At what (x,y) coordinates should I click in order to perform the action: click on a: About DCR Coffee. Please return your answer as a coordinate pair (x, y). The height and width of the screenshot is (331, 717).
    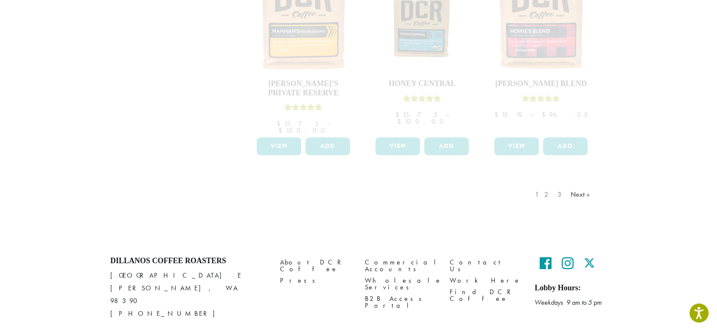
    Looking at the image, I should click on (316, 265).